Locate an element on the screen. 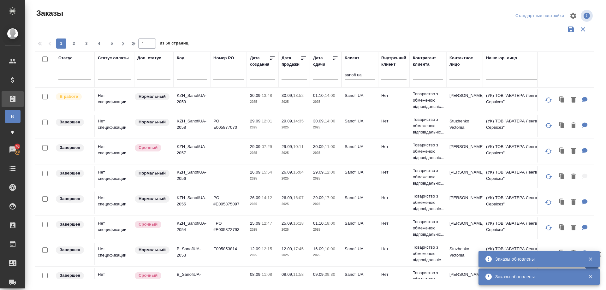  p: 10:00 is located at coordinates (330, 249).